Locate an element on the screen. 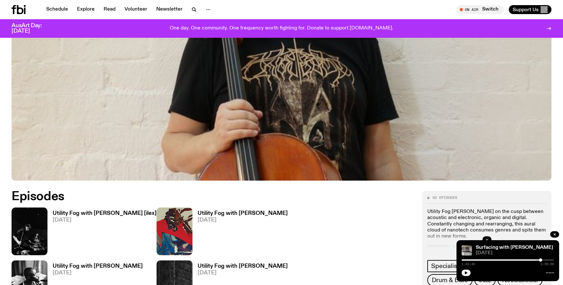 This screenshot has width=563, height=285. span: Drum & Bass is located at coordinates (449, 281).